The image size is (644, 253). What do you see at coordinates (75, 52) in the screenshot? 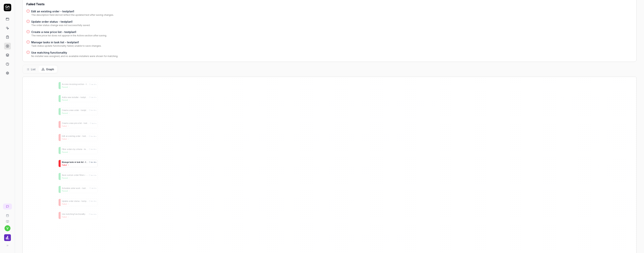
I see `h4: Use matching functionality` at bounding box center [75, 52].